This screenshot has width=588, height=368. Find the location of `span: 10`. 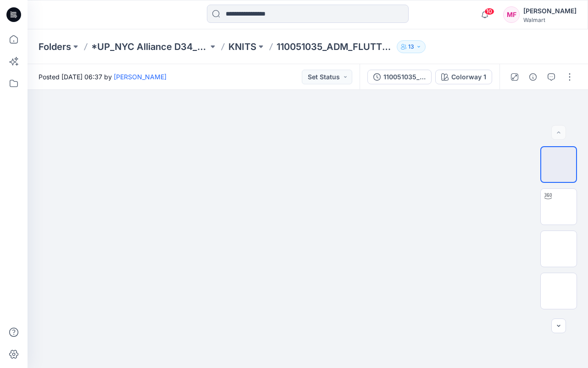

span: 10 is located at coordinates (489, 11).